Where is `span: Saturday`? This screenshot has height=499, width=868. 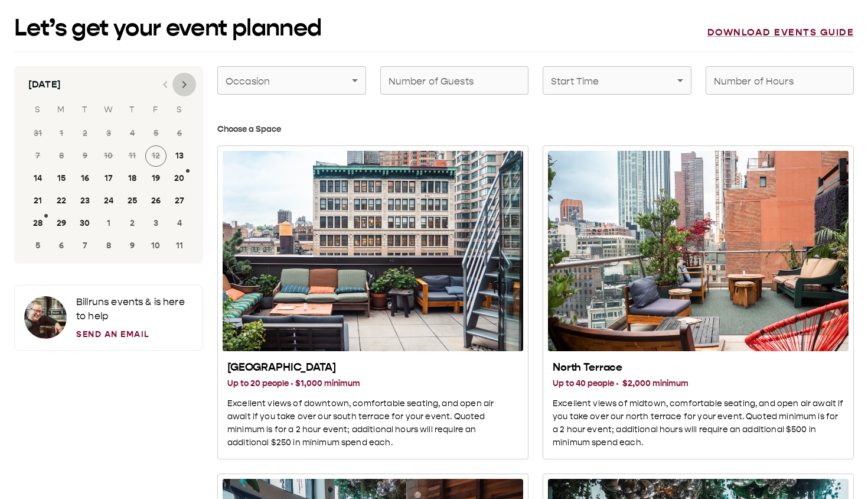
span: Saturday is located at coordinates (179, 110).